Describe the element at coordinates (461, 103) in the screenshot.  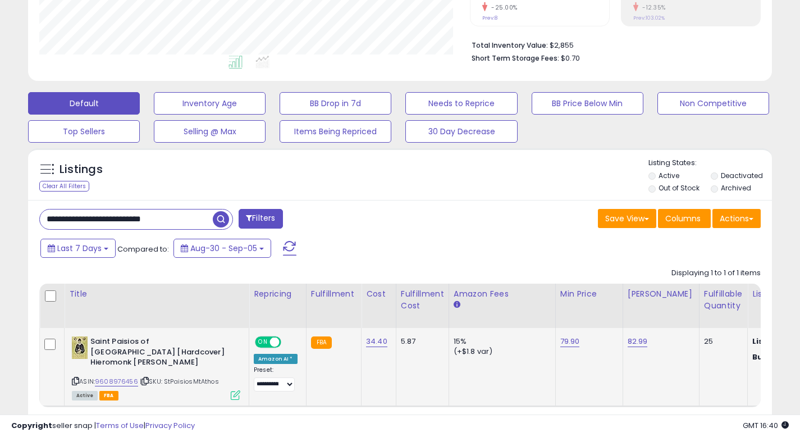
I see `button: Needs to Reprice` at that location.